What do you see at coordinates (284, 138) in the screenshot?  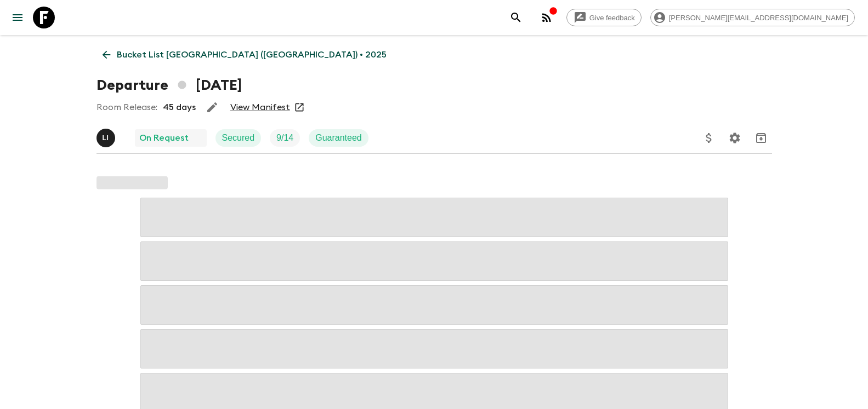 I see `div: Trip Fill` at bounding box center [284, 138].